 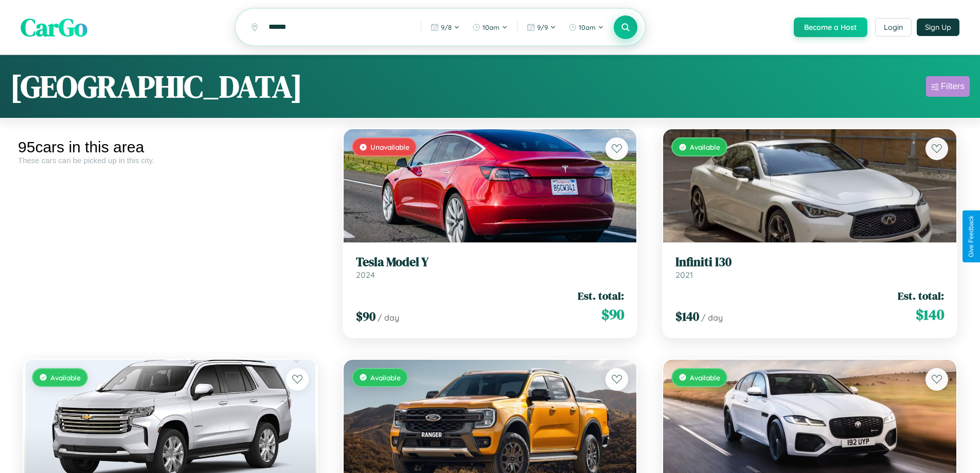 What do you see at coordinates (809, 262) in the screenshot?
I see `h3: Infiniti I30` at bounding box center [809, 262].